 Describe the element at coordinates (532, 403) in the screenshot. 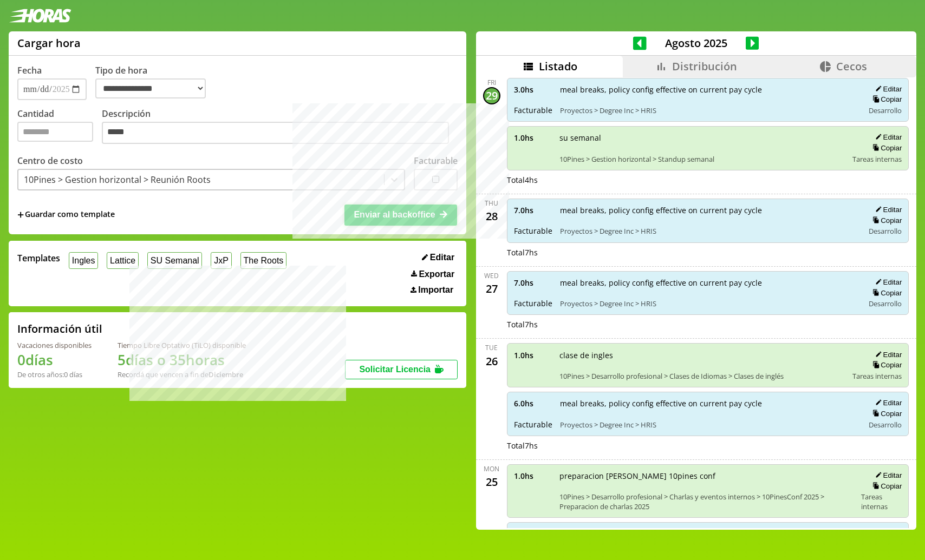

I see `span: 6.0 hs` at that location.